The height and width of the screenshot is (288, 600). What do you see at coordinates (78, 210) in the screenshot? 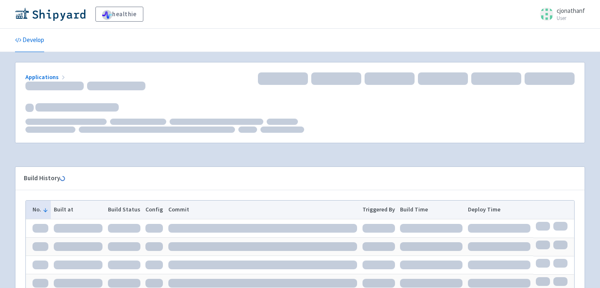
I see `th: Built at` at bounding box center [78, 210].